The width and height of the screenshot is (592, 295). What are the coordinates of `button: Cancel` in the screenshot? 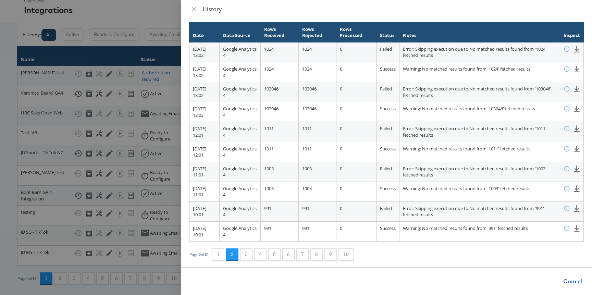 It's located at (573, 281).